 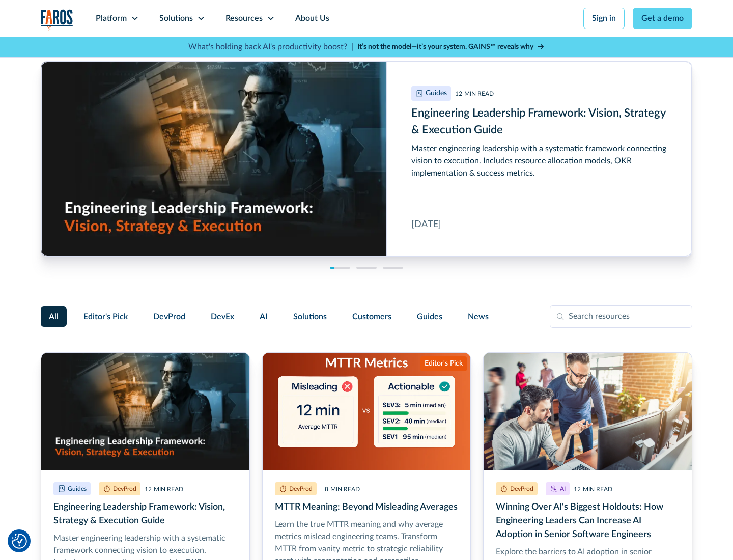 I want to click on a: Engineering Leadership Framework: Vision, Strategy & Execution Guide, so click(x=366, y=159).